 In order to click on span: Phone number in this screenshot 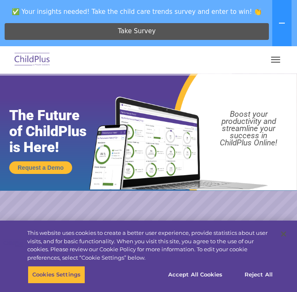, I will do `click(144, 93)`.